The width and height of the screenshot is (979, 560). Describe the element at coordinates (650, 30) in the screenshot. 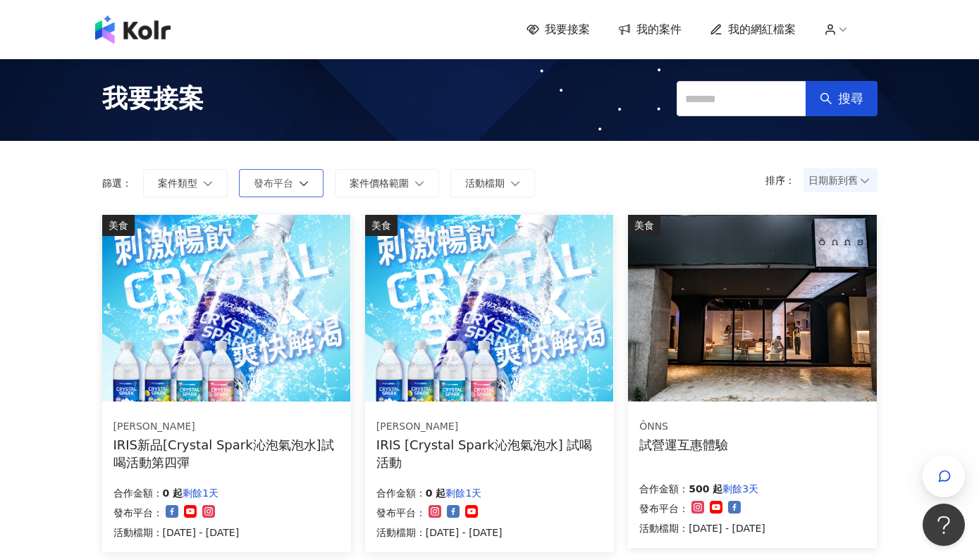

I see `a: 我的案件` at that location.